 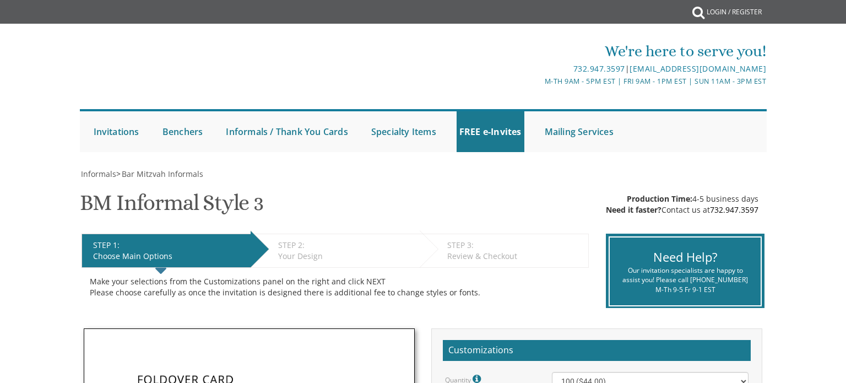 I want to click on a: Bar Mitzvah Informals, so click(x=162, y=174).